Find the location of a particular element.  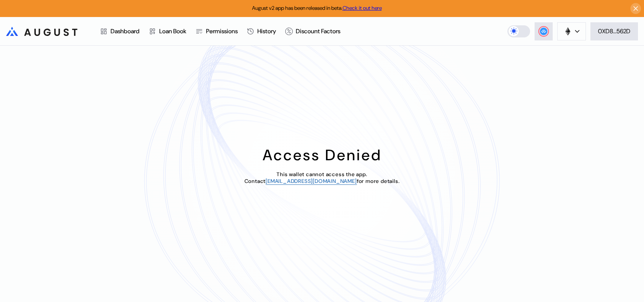

div: Discount Factors is located at coordinates (318, 31).